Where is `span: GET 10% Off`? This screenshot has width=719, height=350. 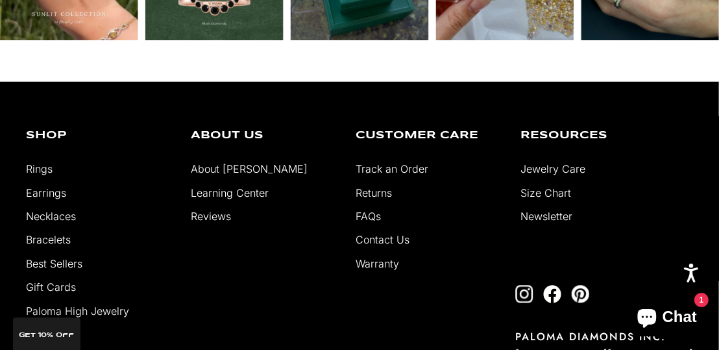
span: GET 10% Off is located at coordinates (47, 335).